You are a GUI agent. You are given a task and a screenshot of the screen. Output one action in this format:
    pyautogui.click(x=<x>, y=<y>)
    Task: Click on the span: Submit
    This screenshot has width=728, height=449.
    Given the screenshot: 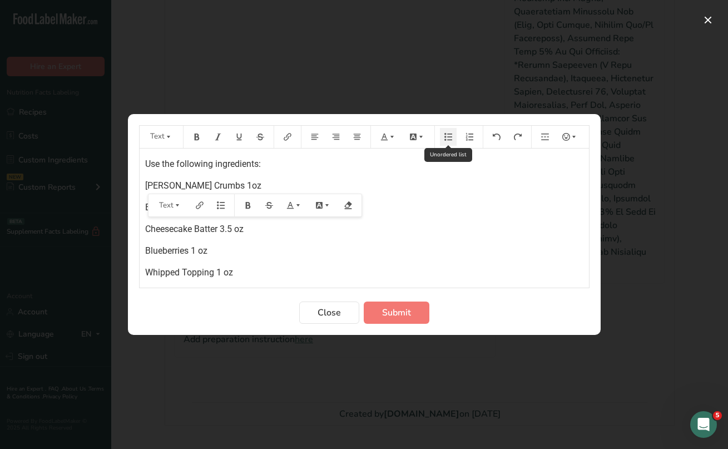 What is the action you would take?
    pyautogui.click(x=397, y=313)
    